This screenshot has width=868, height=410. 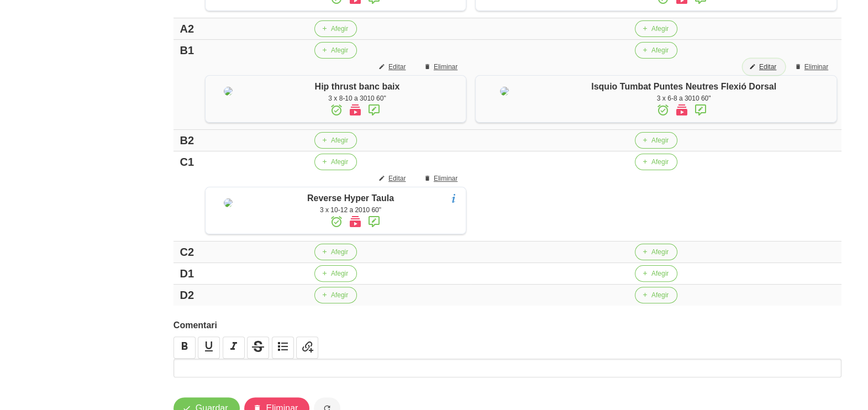 I want to click on span: Hip thrust banc baix, so click(x=357, y=86).